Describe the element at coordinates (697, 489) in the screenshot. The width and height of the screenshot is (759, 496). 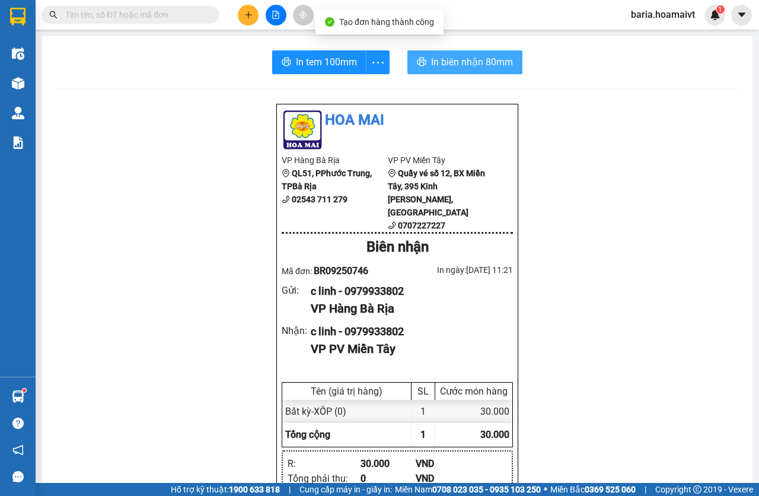
I see `span: copyright` at that location.